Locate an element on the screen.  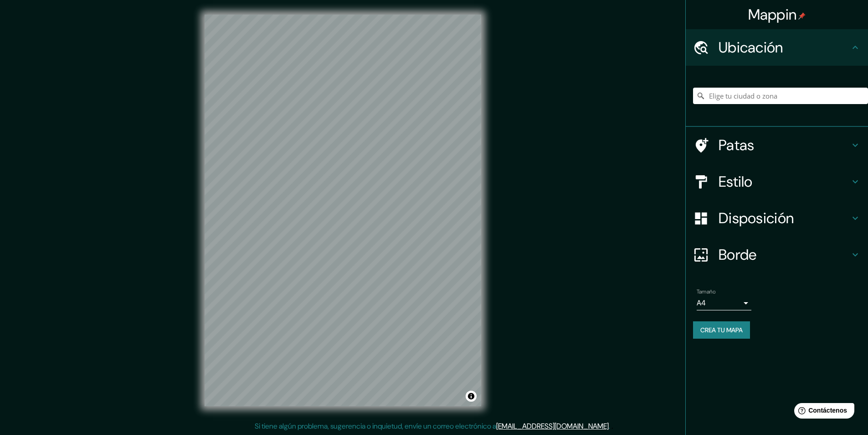
button: Activar o desactivar atribución is located at coordinates (471, 396).